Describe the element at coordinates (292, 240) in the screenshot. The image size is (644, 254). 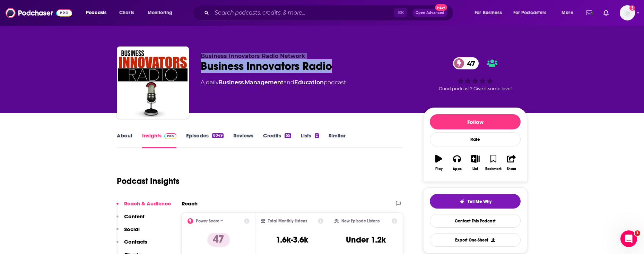
I see `h3: 1.6k-3.6k` at that location.